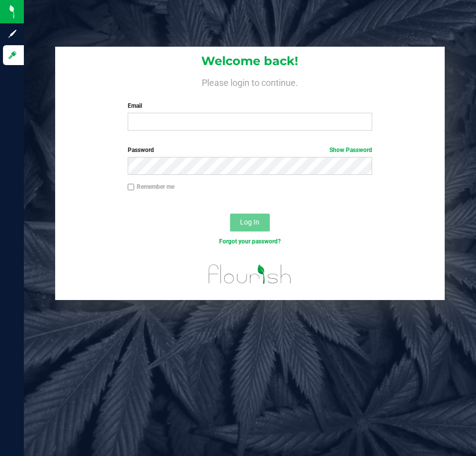 This screenshot has width=476, height=456. Describe the element at coordinates (249, 81) in the screenshot. I see `h4: Please login to continue.` at that location.